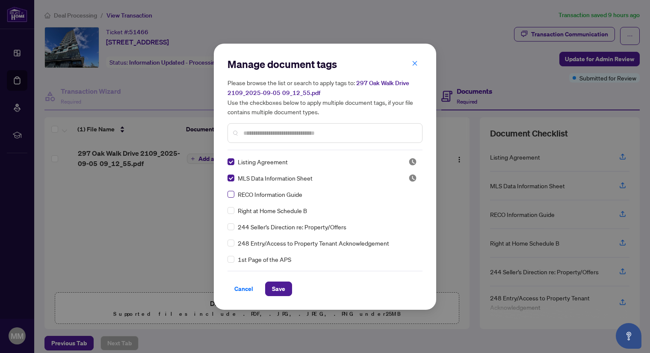  Describe the element at coordinates (264, 259) in the screenshot. I see `span: 1st Page of the APS` at that location.